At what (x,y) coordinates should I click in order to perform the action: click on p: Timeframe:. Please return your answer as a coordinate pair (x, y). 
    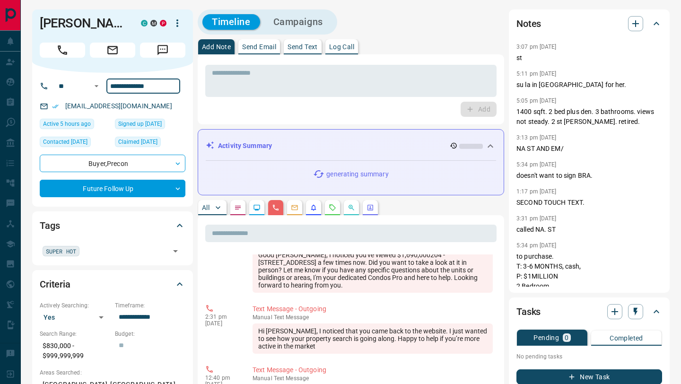
    Looking at the image, I should click on (150, 306).